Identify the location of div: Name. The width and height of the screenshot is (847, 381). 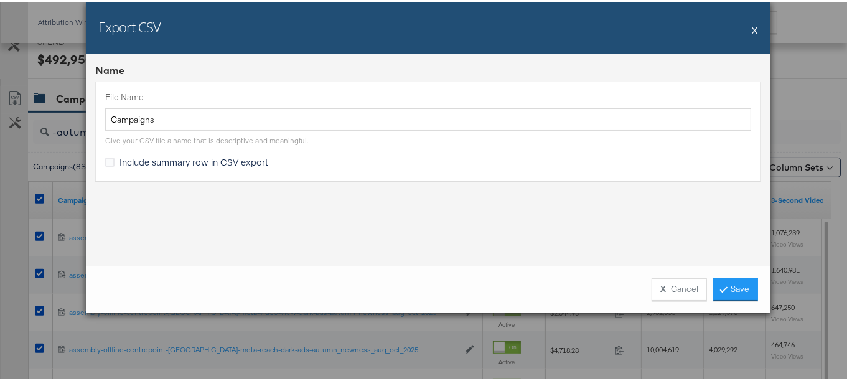
(428, 68).